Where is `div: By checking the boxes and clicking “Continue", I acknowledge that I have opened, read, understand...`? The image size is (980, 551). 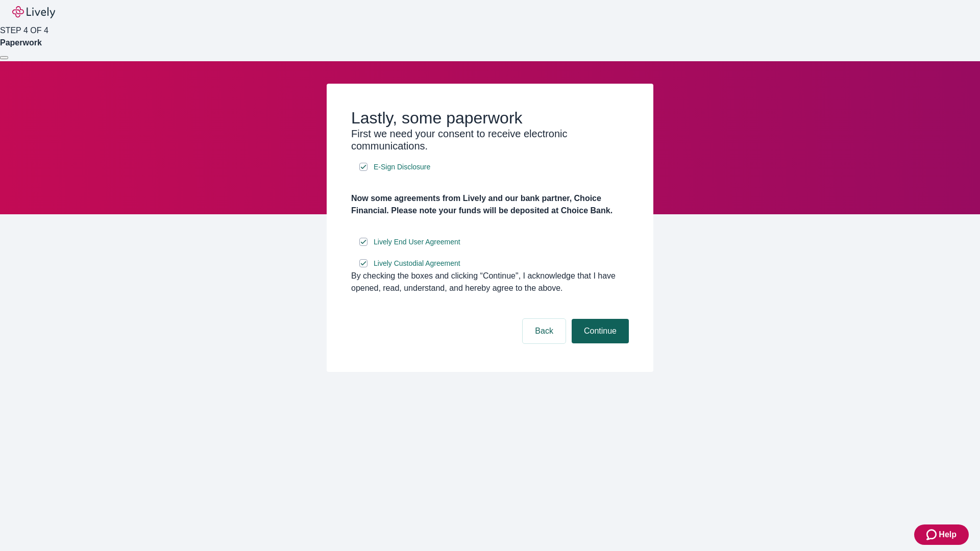 div: By checking the boxes and clicking “Continue", I acknowledge that I have opened, read, understand... is located at coordinates (490, 282).